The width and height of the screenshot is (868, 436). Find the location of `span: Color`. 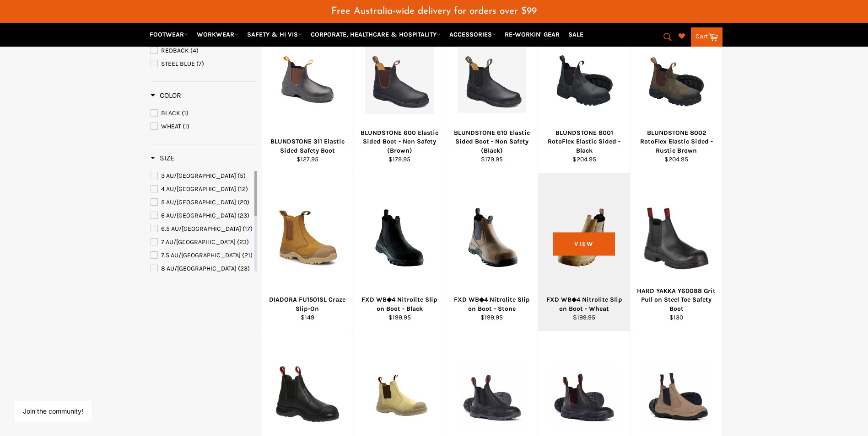

span: Color is located at coordinates (166, 95).